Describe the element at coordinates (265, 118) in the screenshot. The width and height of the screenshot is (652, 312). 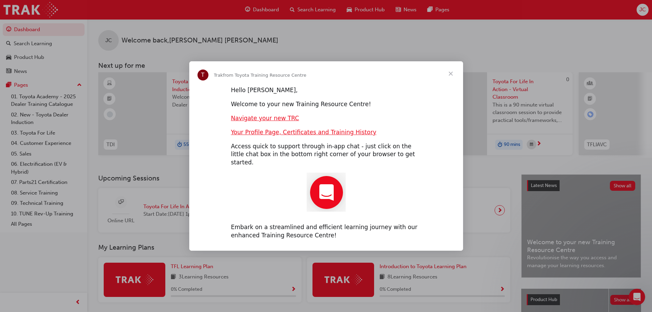
I see `a: Navigate your new TRC` at that location.